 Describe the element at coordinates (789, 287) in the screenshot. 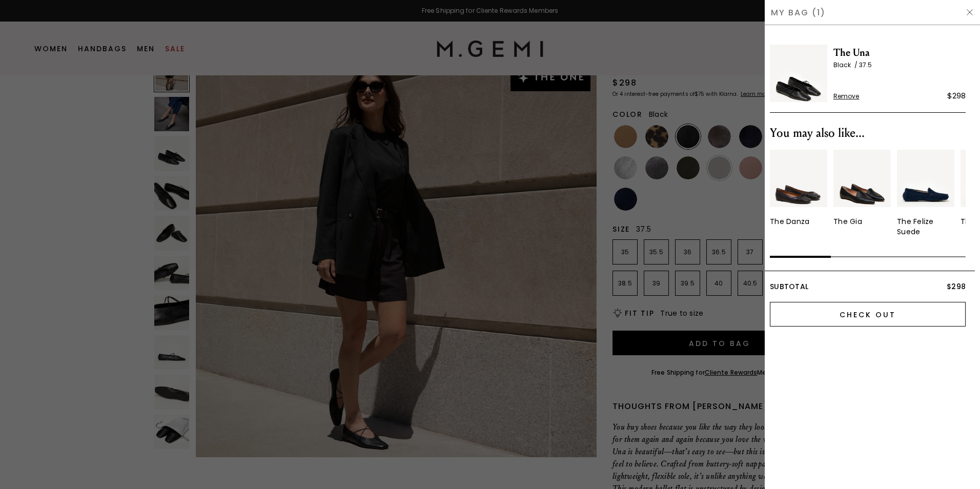

I see `span: Subtotal` at that location.